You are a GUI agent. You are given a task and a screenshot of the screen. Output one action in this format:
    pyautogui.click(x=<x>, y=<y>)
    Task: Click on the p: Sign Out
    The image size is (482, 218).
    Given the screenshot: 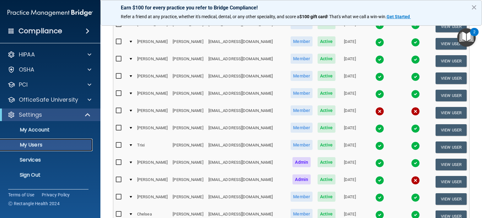 What is the action you would take?
    pyautogui.click(x=47, y=175)
    